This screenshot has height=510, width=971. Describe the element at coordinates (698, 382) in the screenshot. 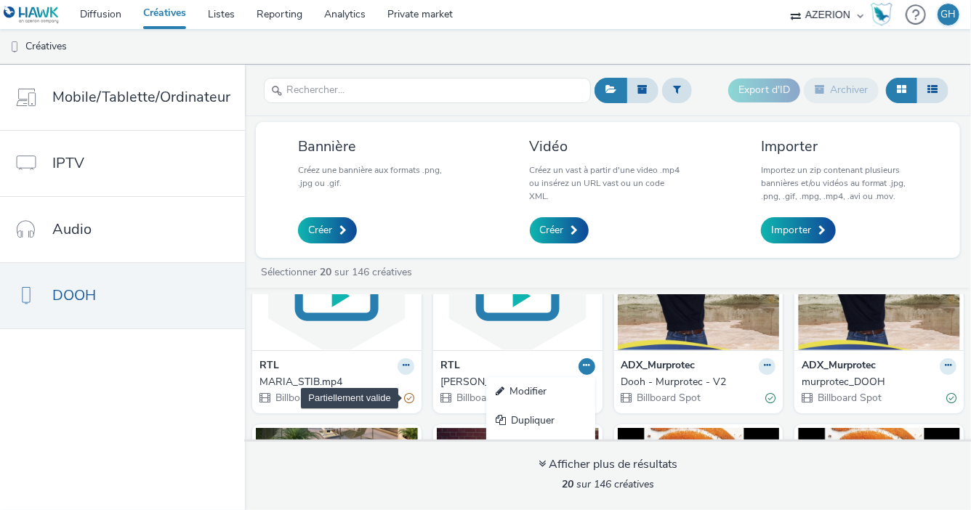

I see `a: Dooh - Murprotec - V2` at that location.